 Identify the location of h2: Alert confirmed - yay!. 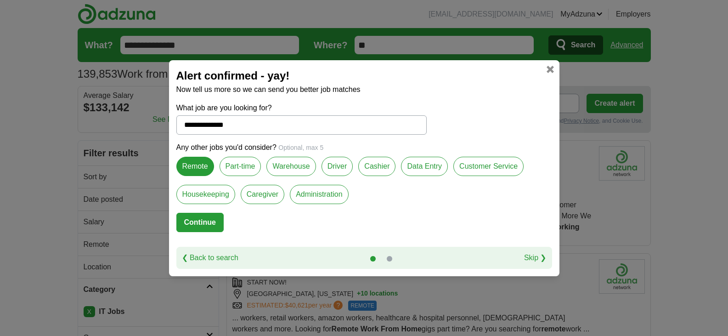
(364, 76).